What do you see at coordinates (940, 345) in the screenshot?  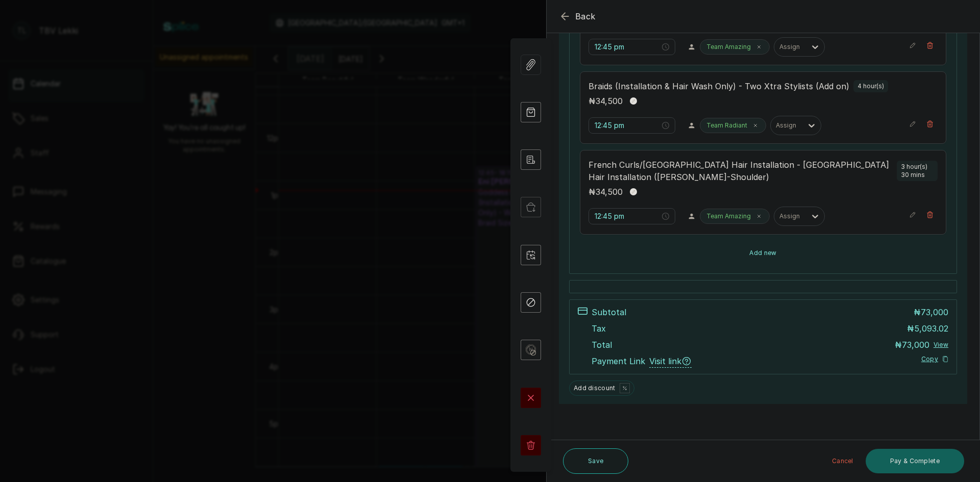 I see `button: View` at bounding box center [940, 345].